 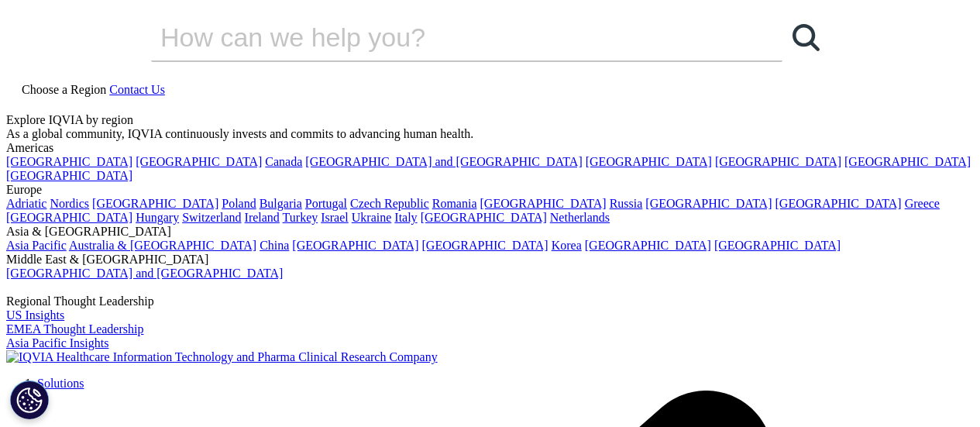 I want to click on div: Americas, so click(x=490, y=148).